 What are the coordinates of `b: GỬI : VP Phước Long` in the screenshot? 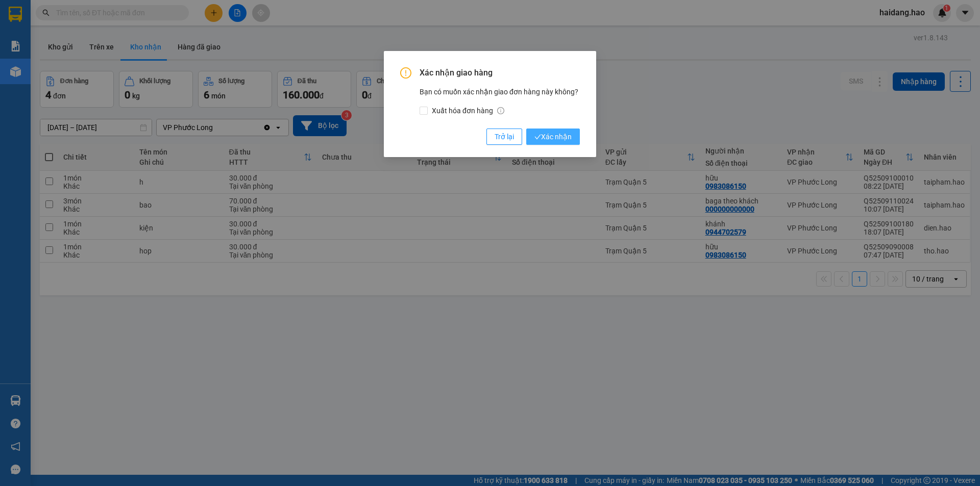 It's located at (80, 82).